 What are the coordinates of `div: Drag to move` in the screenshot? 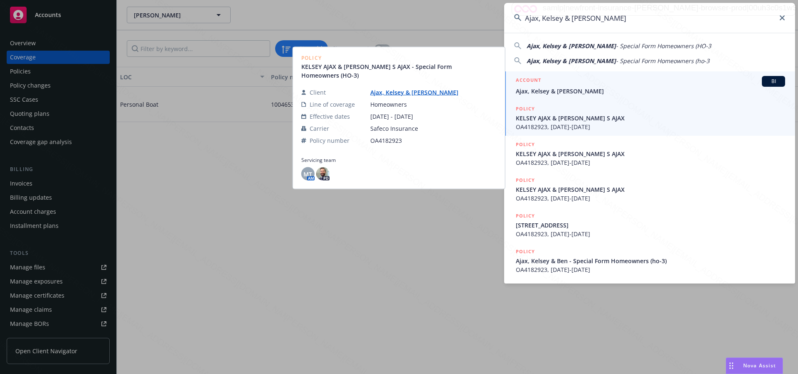 It's located at (731, 366).